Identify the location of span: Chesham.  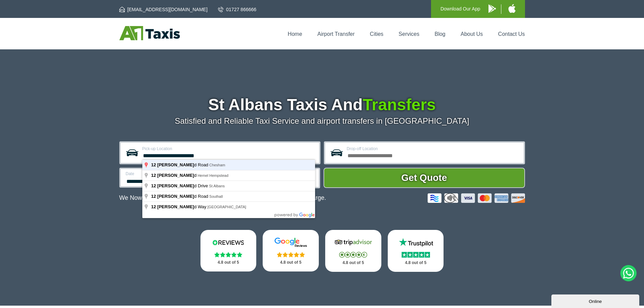
(217, 165).